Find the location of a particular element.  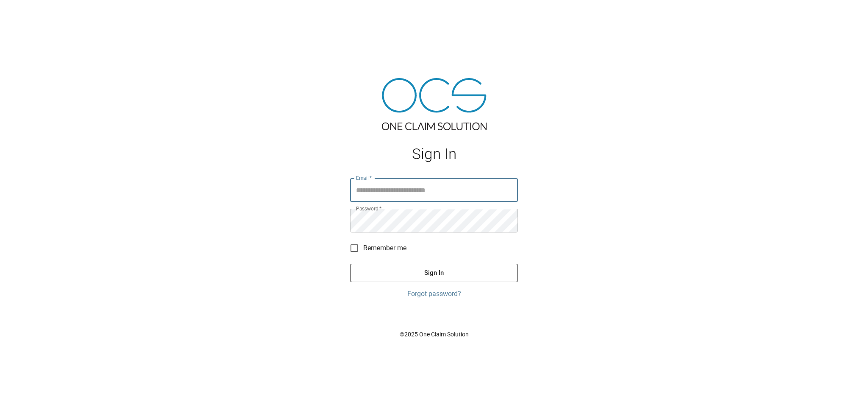

label: Email is located at coordinates (364, 178).